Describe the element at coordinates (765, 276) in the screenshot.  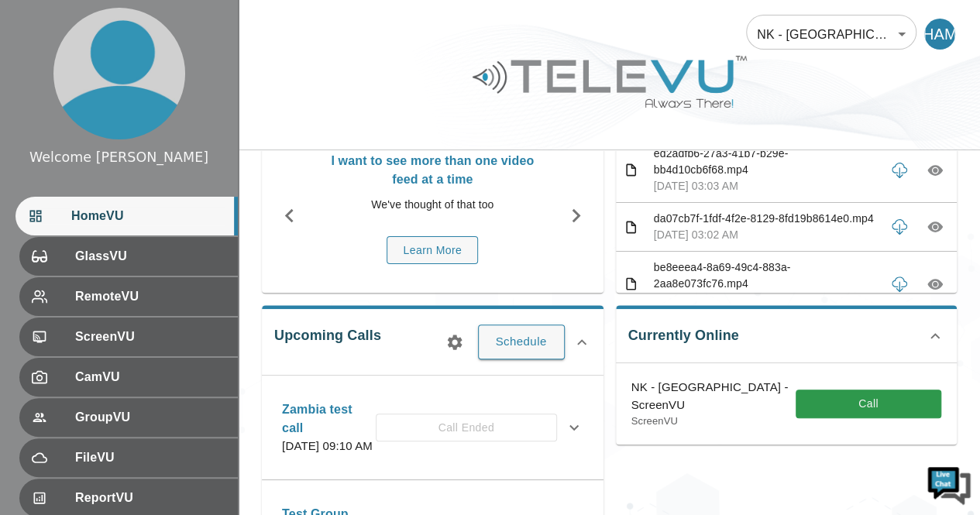
I see `p: be8eeea4-8a69-49c4-883a-2aa8e073fc76.mp4` at that location.